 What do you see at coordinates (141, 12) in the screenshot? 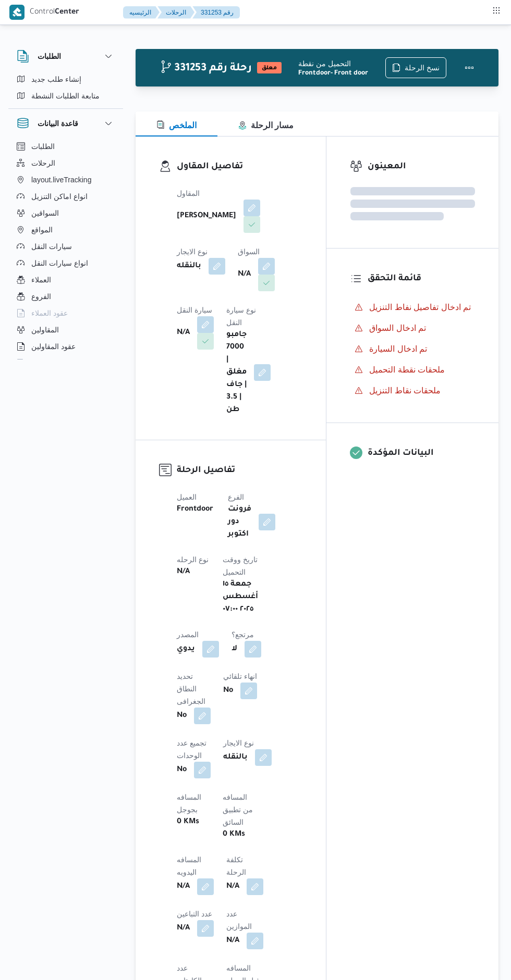
I see `button: الرئيسيه` at bounding box center [141, 12].